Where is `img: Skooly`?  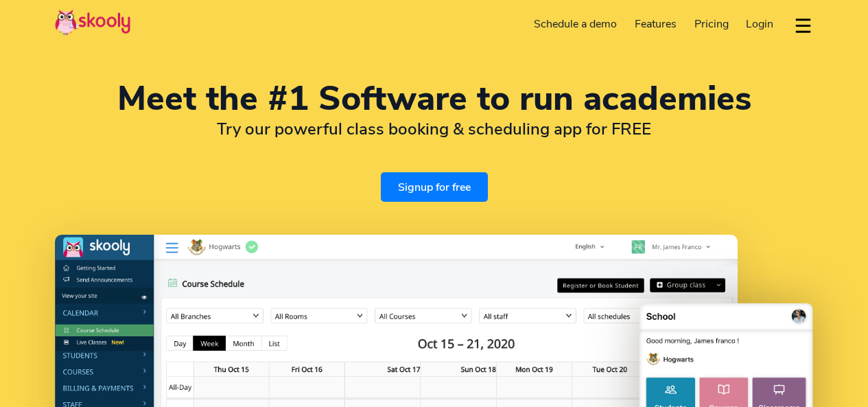 img: Skooly is located at coordinates (93, 22).